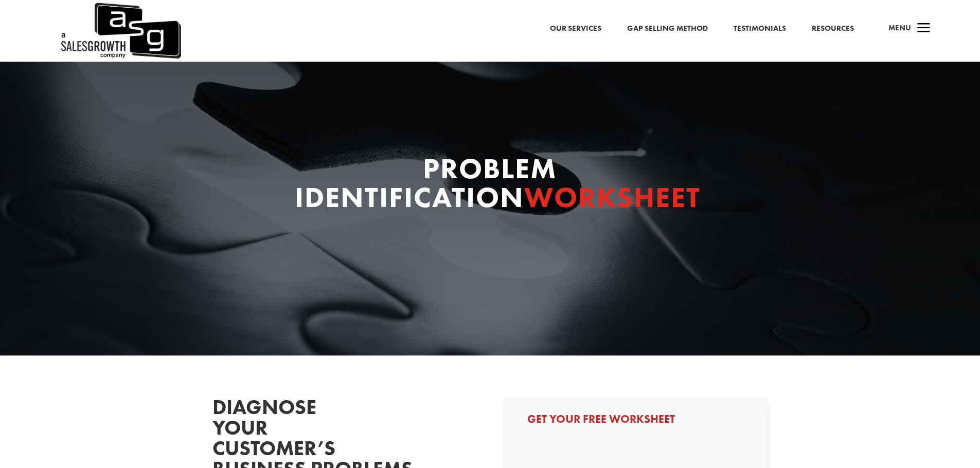  I want to click on a: Resources, so click(832, 29).